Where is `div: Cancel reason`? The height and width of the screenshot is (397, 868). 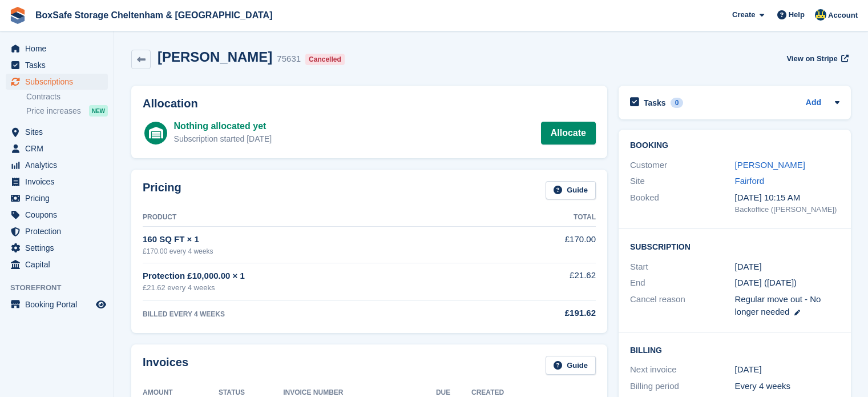 div: Cancel reason is located at coordinates (682, 306).